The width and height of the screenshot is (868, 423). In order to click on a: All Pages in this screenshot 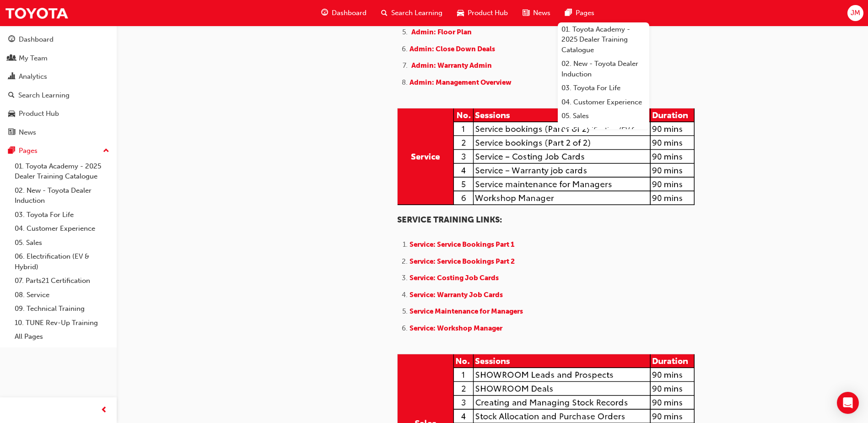, I will do `click(61, 337)`.